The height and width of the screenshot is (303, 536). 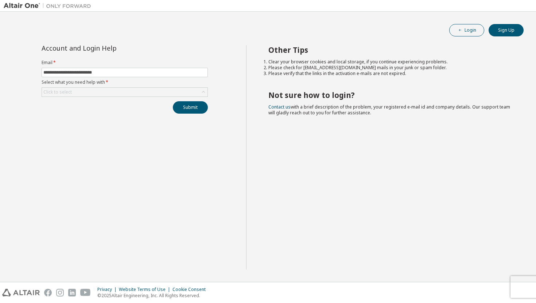 I want to click on button: Submit, so click(x=190, y=108).